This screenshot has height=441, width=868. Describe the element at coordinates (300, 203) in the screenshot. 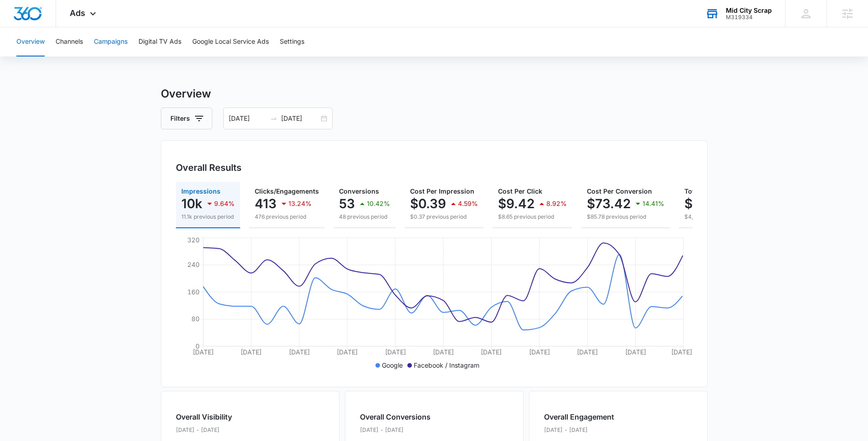

I see `p: 13.24%` at that location.